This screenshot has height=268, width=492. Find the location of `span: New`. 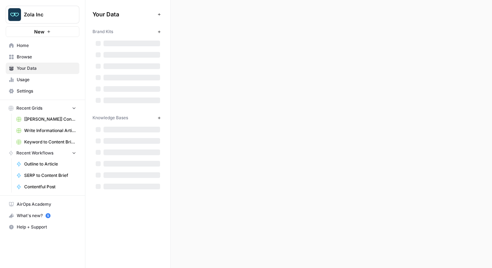

span: New is located at coordinates (39, 32).